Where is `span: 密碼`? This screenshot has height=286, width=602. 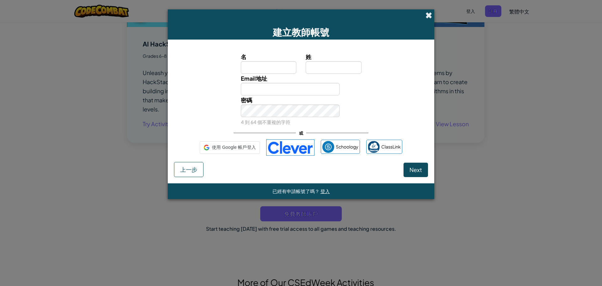 span: 密碼 is located at coordinates (246, 100).